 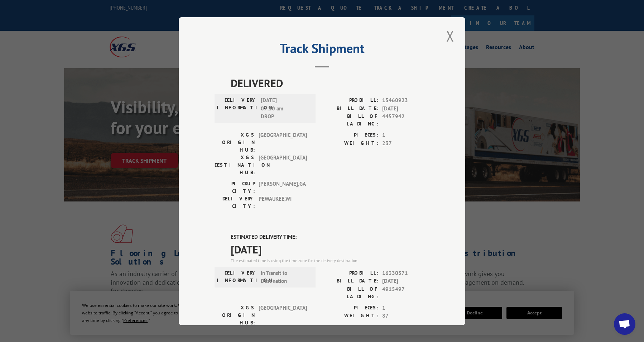 I want to click on span: 4915497, so click(x=406, y=293).